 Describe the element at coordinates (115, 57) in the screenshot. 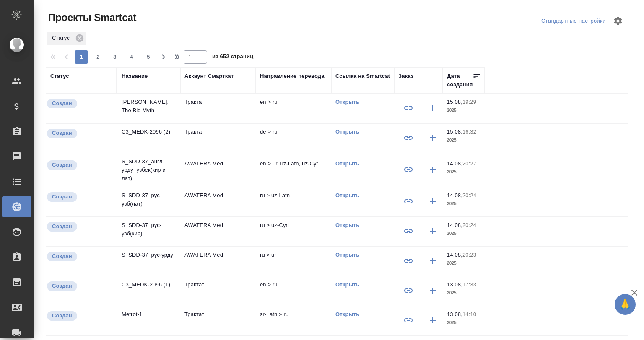

I see `span: 3` at that location.